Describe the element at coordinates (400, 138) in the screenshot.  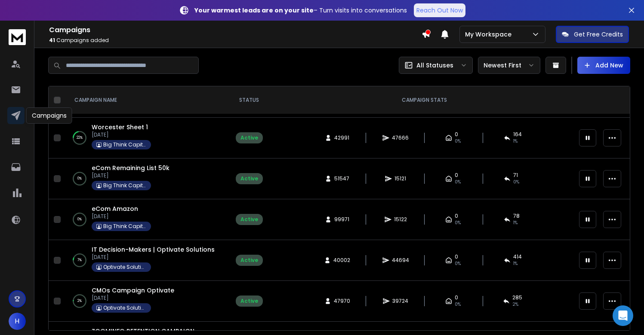
I see `span: 47666` at that location.